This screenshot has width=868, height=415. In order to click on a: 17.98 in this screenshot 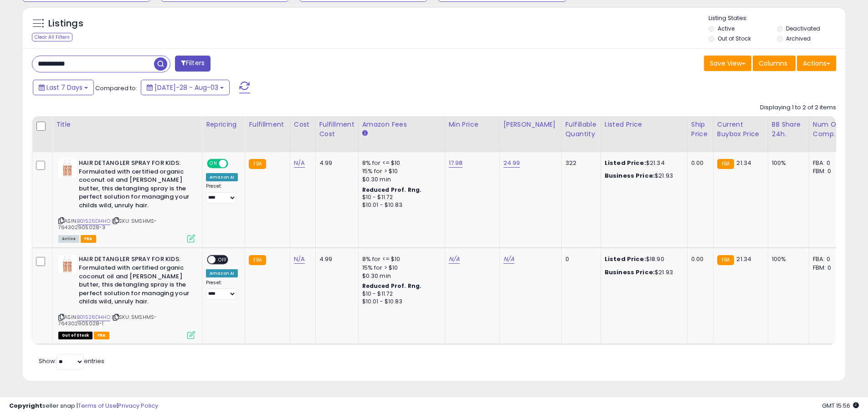, I will do `click(455, 163)`.